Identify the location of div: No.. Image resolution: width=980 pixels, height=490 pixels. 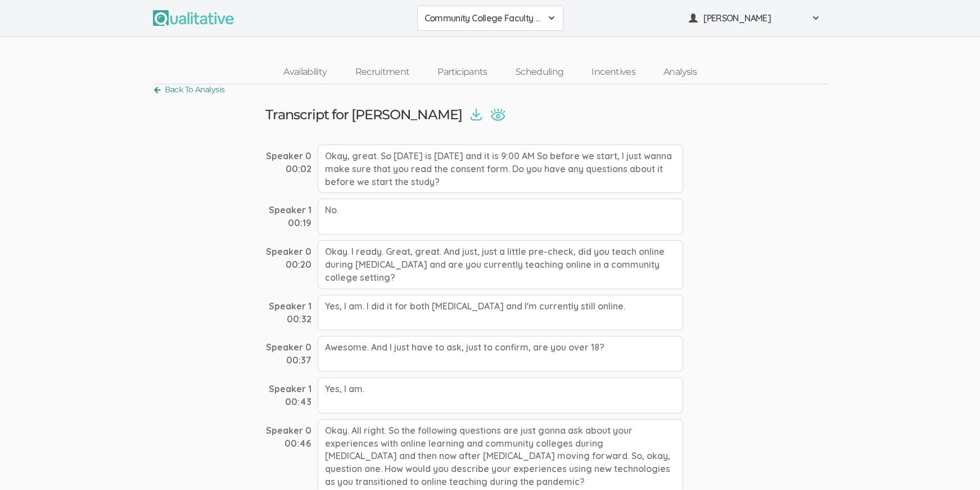
(501, 217).